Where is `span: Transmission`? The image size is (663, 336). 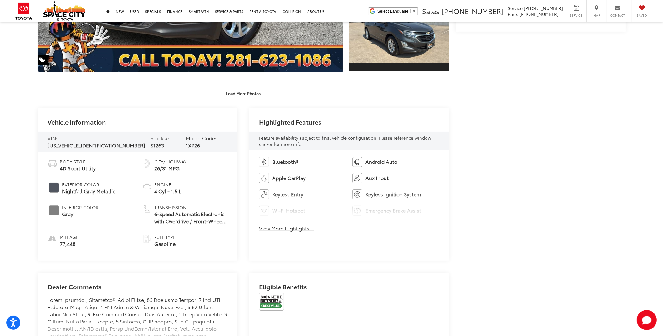 span: Transmission is located at coordinates (191, 207).